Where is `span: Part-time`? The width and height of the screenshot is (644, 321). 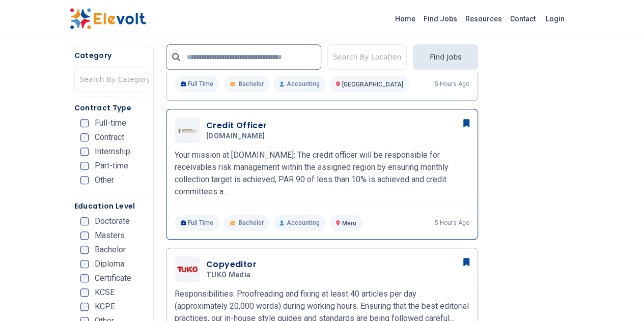
span: Part-time is located at coordinates (112, 166).